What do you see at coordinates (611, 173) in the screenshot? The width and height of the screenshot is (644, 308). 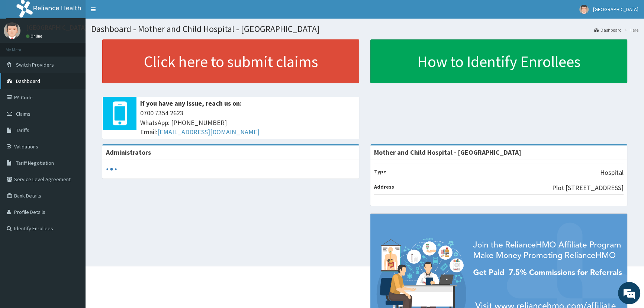 I see `p: Hospital` at bounding box center [611, 173].